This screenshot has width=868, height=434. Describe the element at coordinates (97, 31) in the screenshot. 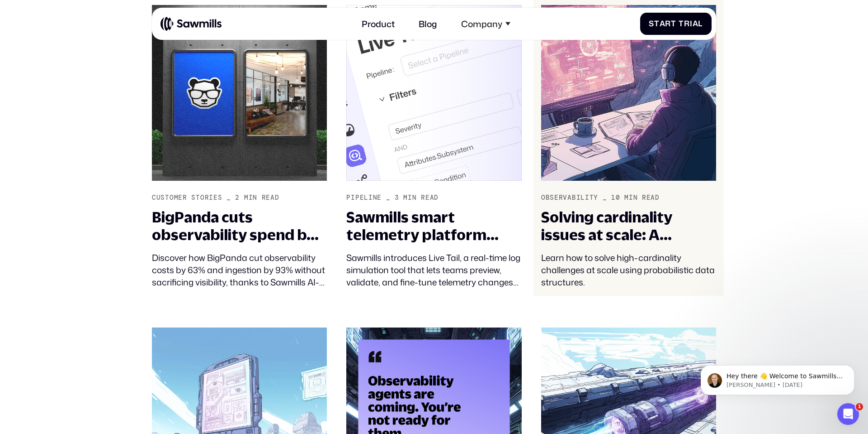

I see `p: Hey there 👋 Welcome to Sawmills. The smart telemetry management platform that solves cost, qualit...` at that location.